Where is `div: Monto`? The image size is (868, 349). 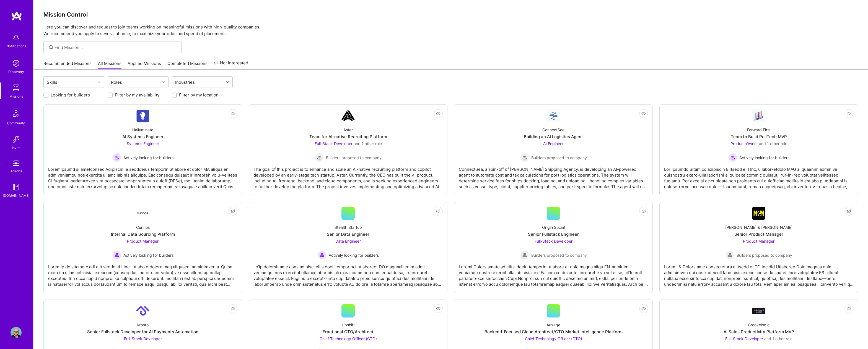
div: Monto is located at coordinates (143, 325).